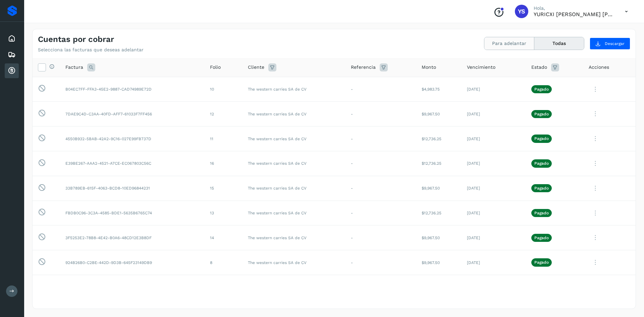 The image size is (644, 317). Describe the element at coordinates (614, 44) in the screenshot. I see `span: Descargar` at that location.